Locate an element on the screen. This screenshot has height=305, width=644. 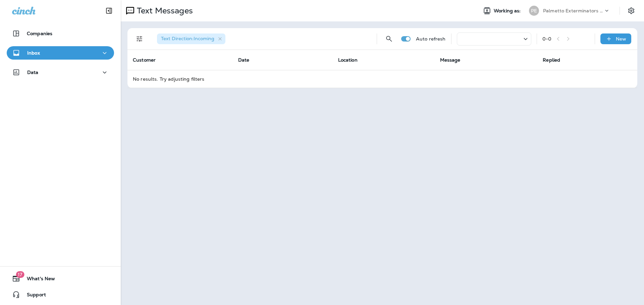
p: Data is located at coordinates (33, 72).